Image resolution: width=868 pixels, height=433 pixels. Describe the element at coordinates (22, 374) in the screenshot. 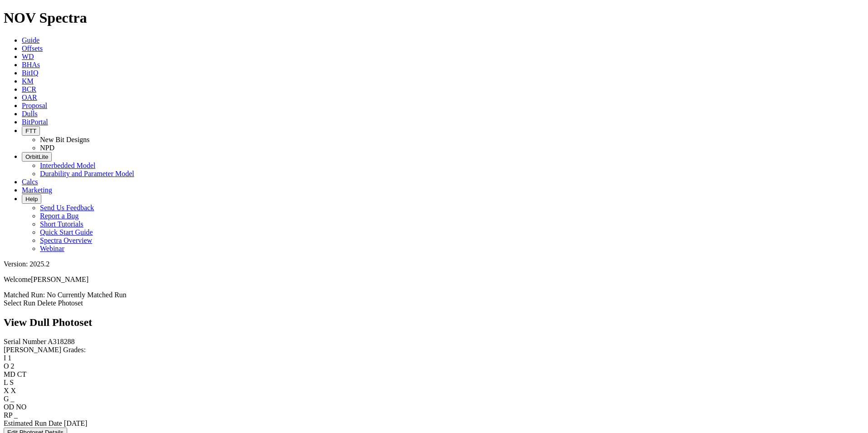

I see `span: CT` at that location.